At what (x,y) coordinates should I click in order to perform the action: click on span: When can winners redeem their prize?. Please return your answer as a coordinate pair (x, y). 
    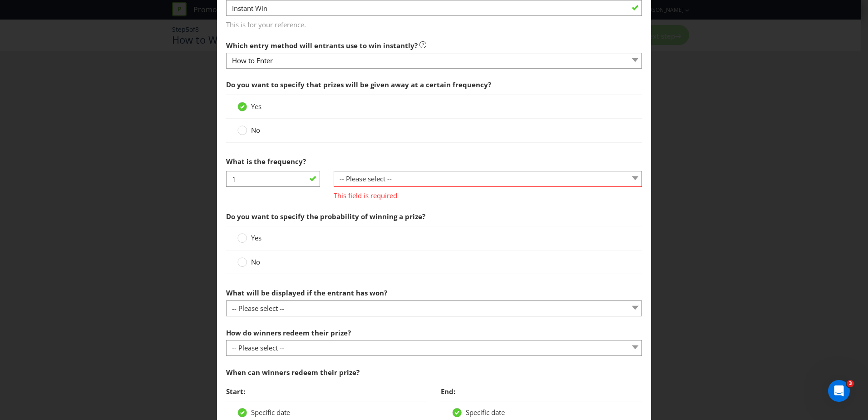
    Looking at the image, I should click on (293, 372).